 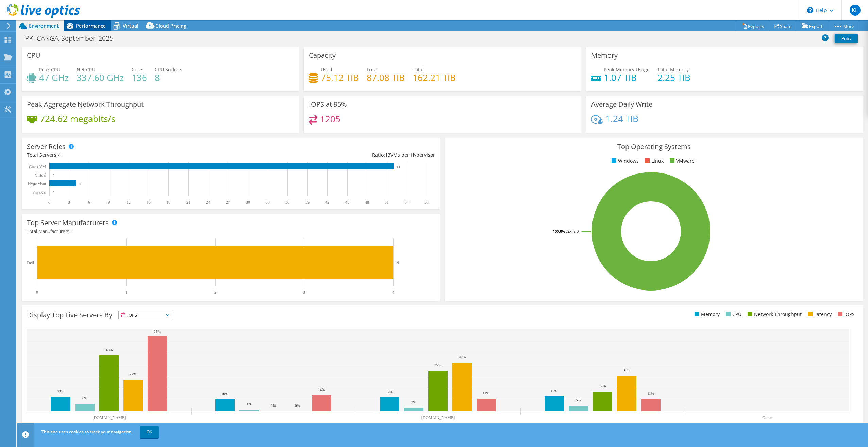 What do you see at coordinates (605, 56) in the screenshot?
I see `h3: Memory` at bounding box center [605, 56].